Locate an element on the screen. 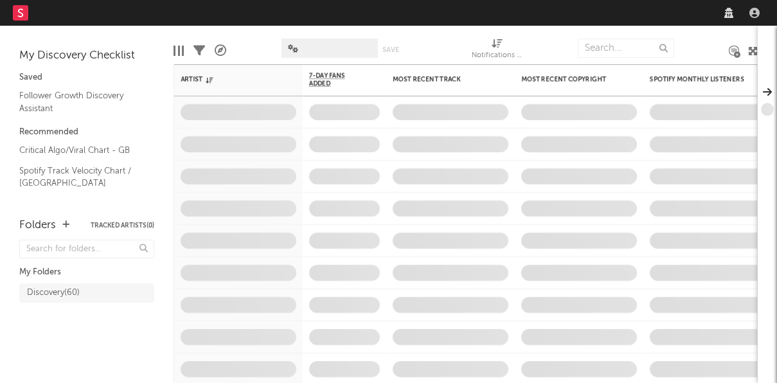 This screenshot has height=383, width=777. div: Edit Columns is located at coordinates (179, 51).